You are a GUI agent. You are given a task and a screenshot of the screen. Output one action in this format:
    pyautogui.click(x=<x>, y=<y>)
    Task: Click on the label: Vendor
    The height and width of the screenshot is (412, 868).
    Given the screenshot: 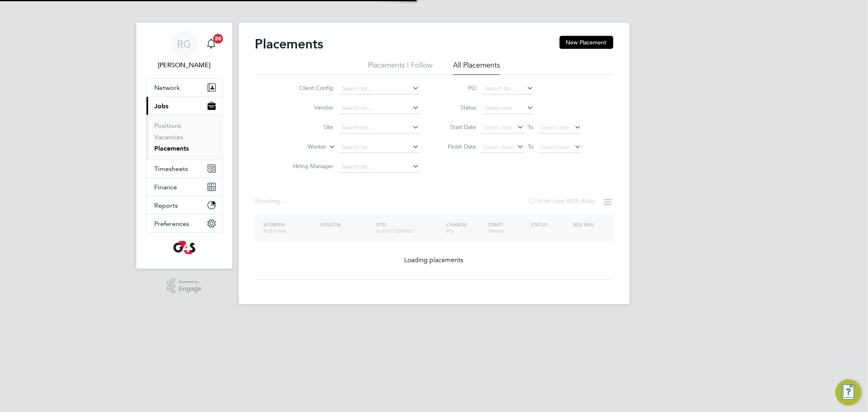 What is the action you would take?
    pyautogui.click(x=310, y=107)
    